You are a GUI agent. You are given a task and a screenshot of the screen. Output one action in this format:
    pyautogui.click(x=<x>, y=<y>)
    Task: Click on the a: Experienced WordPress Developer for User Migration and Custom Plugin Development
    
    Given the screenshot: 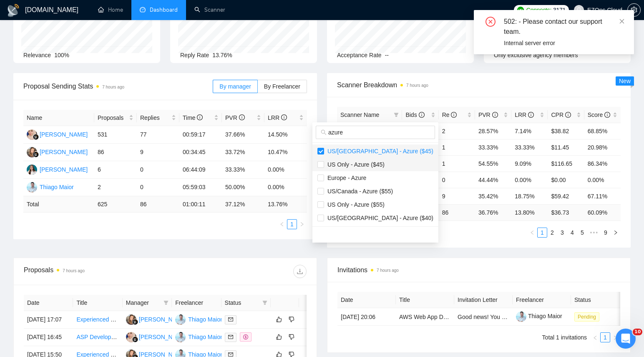 What is the action you would take?
    pyautogui.click(x=189, y=319)
    